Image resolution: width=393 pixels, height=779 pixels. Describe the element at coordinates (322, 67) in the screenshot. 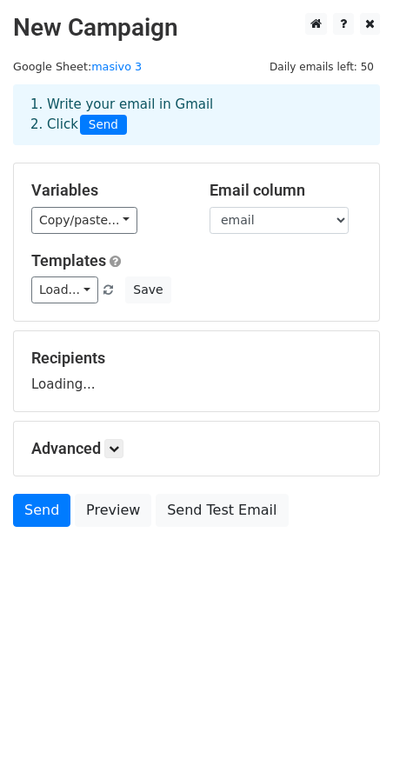

I see `span: Daily emails left: 50` at that location.